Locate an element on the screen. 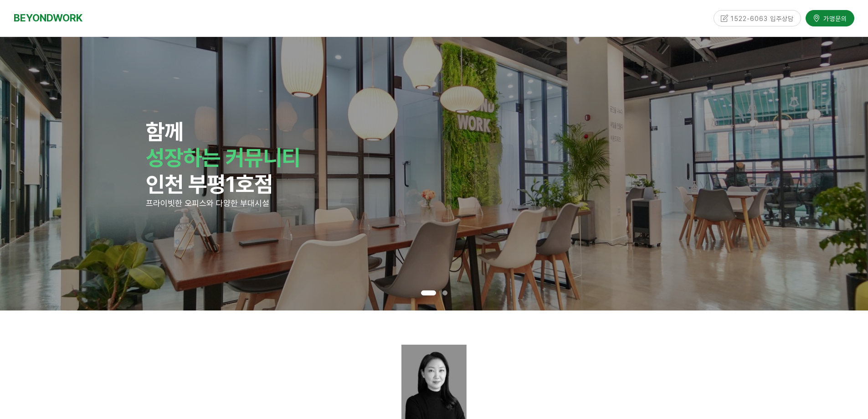 The image size is (868, 419). span: 가맹문의 is located at coordinates (834, 18).